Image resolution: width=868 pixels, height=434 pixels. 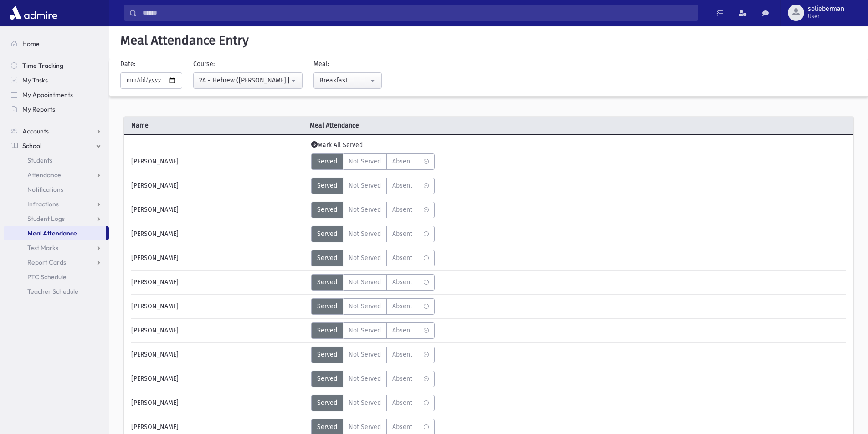 I want to click on span: Mark All Served, so click(x=337, y=145).